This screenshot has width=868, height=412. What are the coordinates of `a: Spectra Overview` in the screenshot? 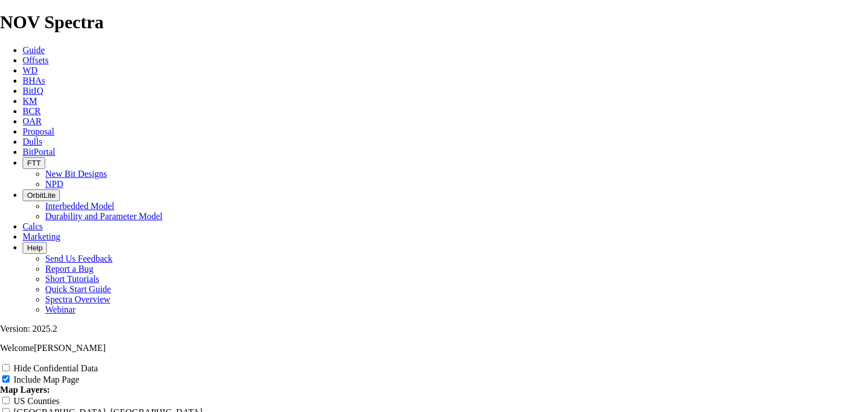 It's located at (77, 299).